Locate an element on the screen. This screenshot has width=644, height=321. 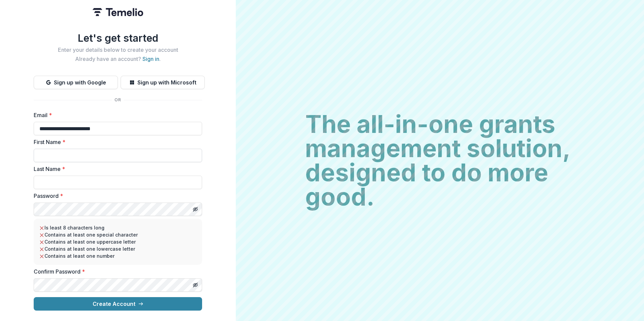
h2: Enter your details below to create your account is located at coordinates (118, 50).